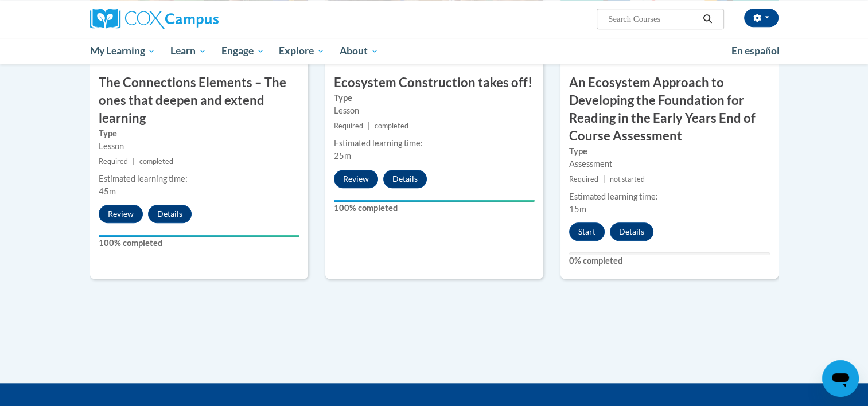 Image resolution: width=868 pixels, height=406 pixels. I want to click on button: Search, so click(707, 19).